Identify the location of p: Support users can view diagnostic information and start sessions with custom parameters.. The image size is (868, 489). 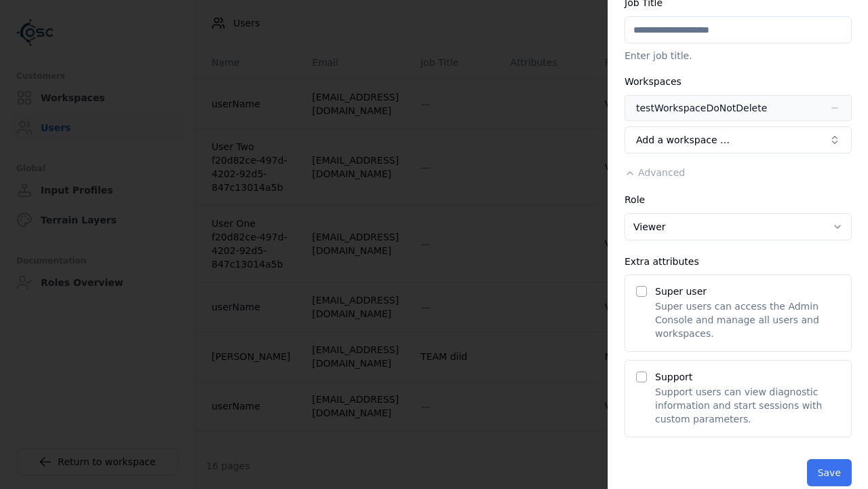
(747, 405).